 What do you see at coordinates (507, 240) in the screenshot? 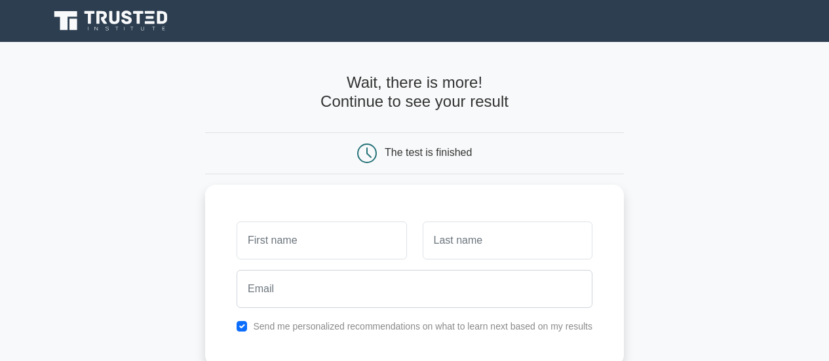
I see `input: Last name` at bounding box center [507, 240].